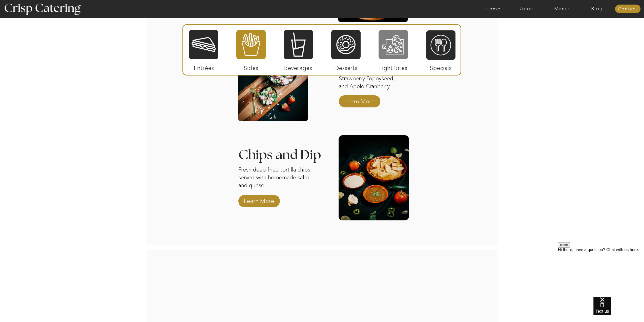 The width and height of the screenshot is (644, 322). Describe the element at coordinates (393, 67) in the screenshot. I see `p: Light Bites` at that location.